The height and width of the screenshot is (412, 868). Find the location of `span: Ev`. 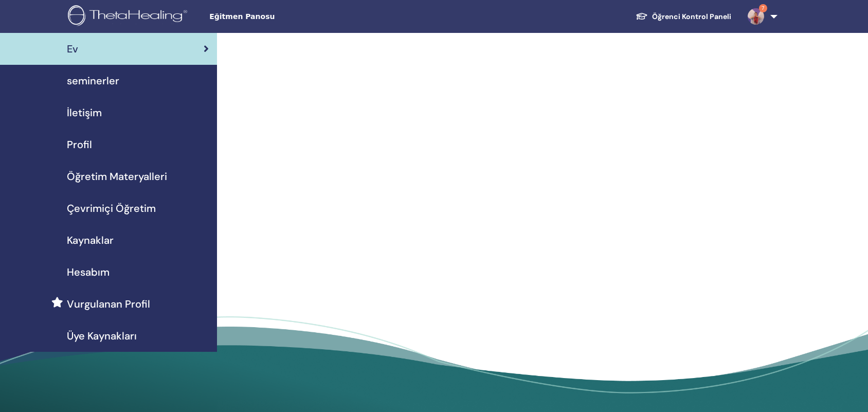

span: Ev is located at coordinates (73, 48).